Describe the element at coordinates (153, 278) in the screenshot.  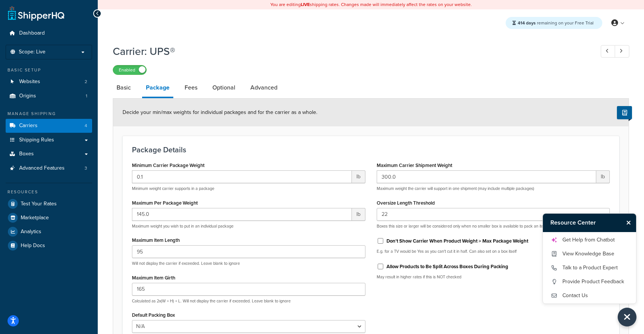
I see `label: Maximum Item Girth` at that location.